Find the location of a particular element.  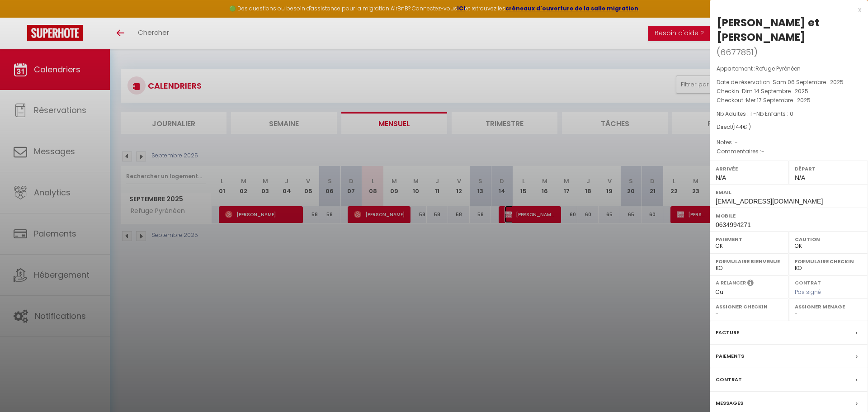

button: Ouvrir le widget de chat LiveChat is located at coordinates (21, 17).